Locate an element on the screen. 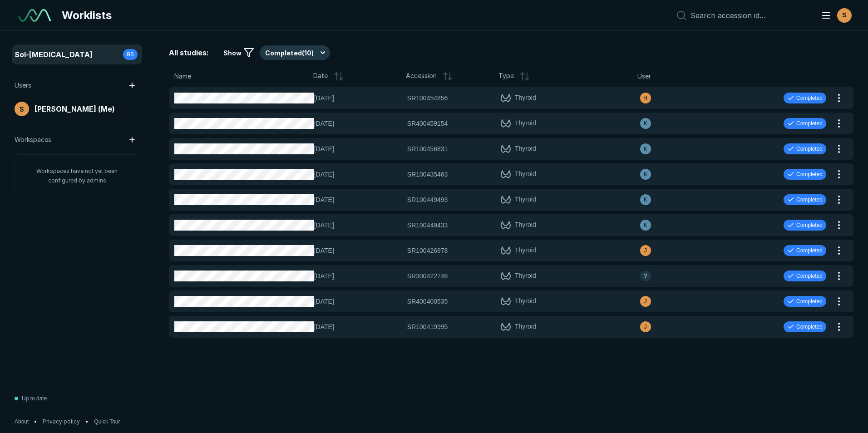 The height and width of the screenshot is (433, 868). img: See-Mode Logo is located at coordinates (35, 15).